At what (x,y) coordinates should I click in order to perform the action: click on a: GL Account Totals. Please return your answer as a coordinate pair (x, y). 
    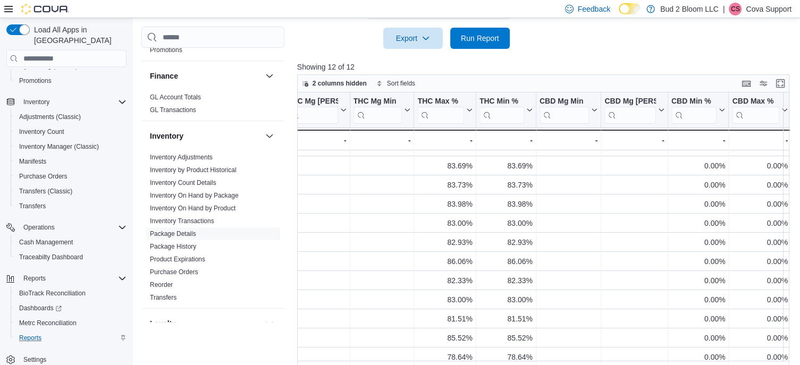
    Looking at the image, I should click on (175, 97).